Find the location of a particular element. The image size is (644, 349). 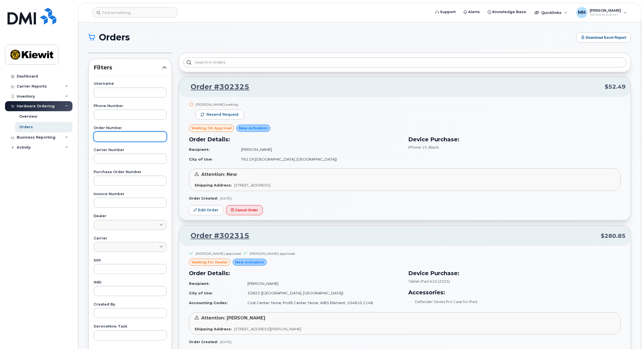

span: Filters is located at coordinates (128, 68).